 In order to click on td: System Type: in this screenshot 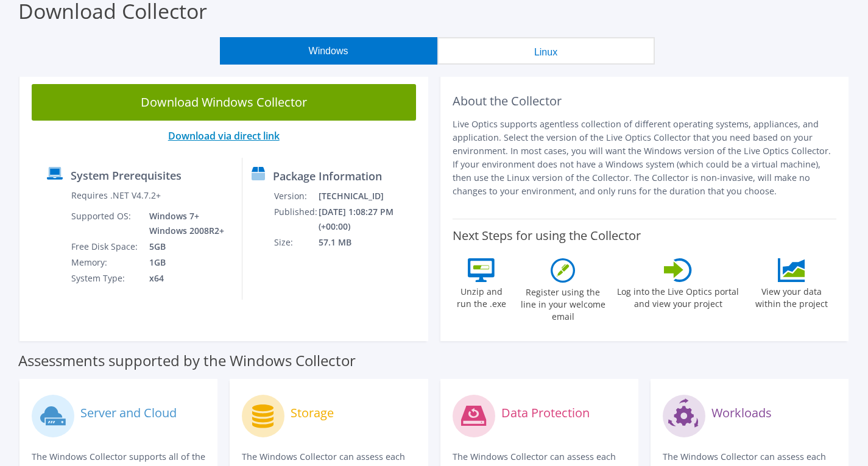, I will do `click(106, 278)`.